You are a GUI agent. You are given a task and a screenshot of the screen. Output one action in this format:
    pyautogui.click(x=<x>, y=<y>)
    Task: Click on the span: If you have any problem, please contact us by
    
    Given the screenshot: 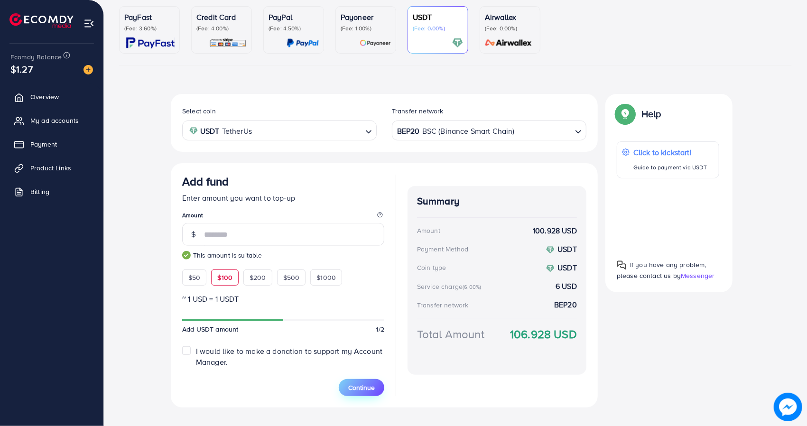 What is the action you would take?
    pyautogui.click(x=662, y=270)
    